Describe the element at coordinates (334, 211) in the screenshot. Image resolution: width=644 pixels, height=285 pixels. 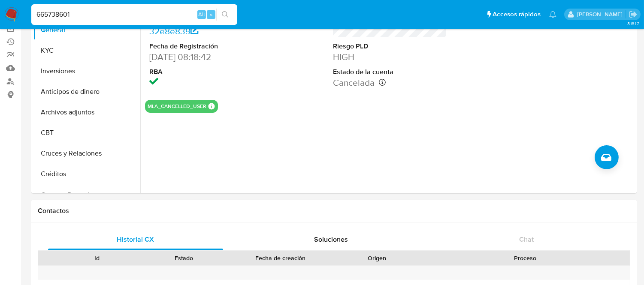
I see `h1: Contactos` at that location.